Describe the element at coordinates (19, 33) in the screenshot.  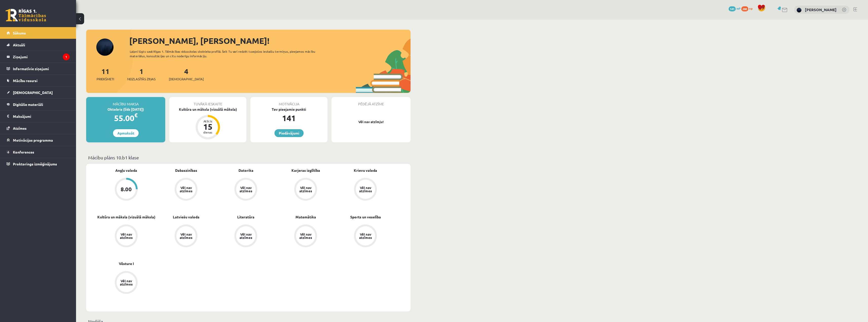
I see `span: Sākums` at that location.